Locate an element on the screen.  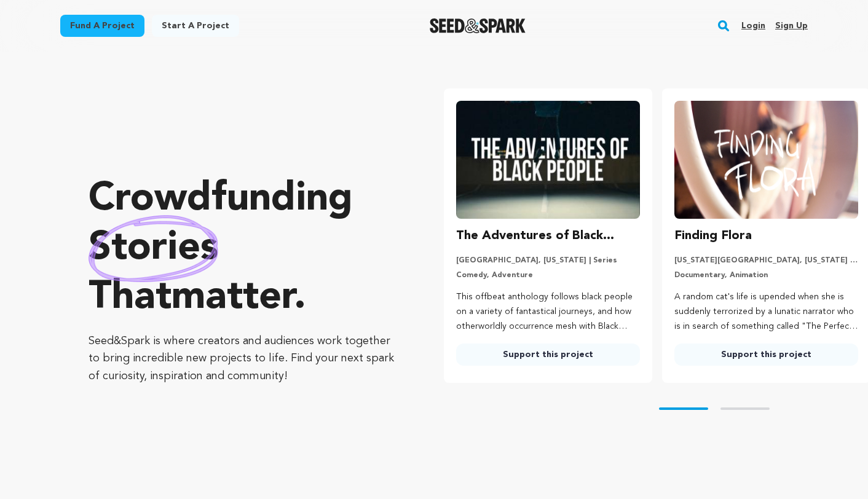
img: Finding Flora image is located at coordinates (766, 160).